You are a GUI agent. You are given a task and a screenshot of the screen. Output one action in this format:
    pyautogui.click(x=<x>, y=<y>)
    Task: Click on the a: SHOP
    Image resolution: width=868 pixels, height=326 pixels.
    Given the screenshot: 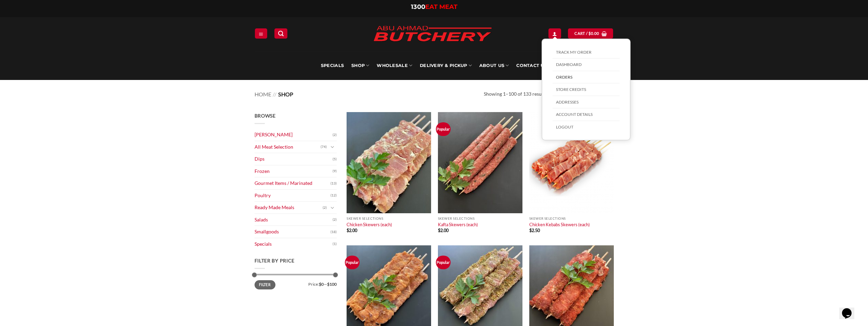 What is the action you would take?
    pyautogui.click(x=360, y=66)
    